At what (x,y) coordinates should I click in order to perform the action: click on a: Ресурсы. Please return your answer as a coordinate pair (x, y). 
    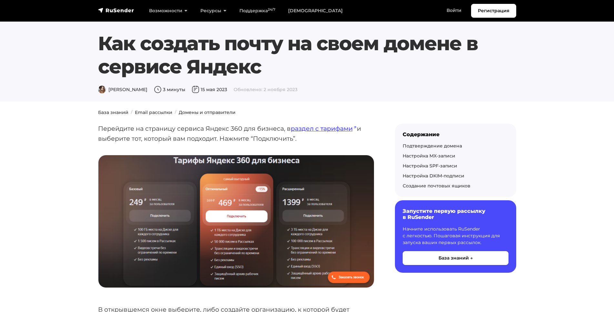
    Looking at the image, I should click on (213, 11).